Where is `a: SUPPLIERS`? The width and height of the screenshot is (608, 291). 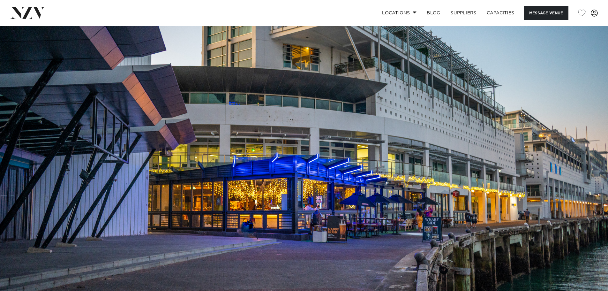 a: SUPPLIERS is located at coordinates (463, 13).